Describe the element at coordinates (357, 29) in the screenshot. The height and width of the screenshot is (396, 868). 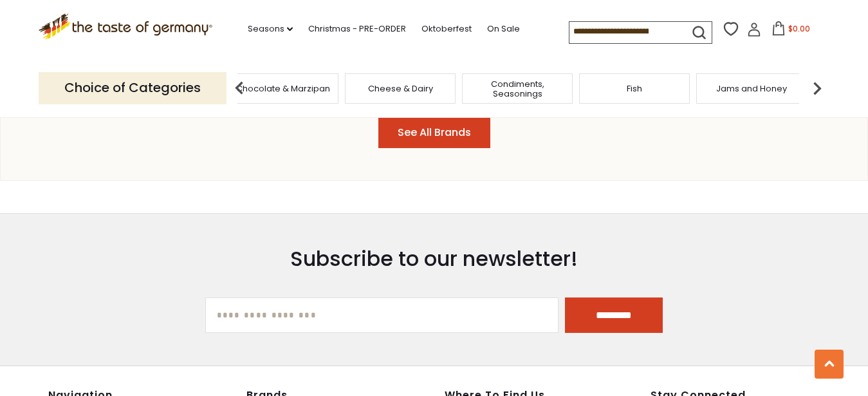
I see `a: Christmas - PRE-ORDER` at that location.